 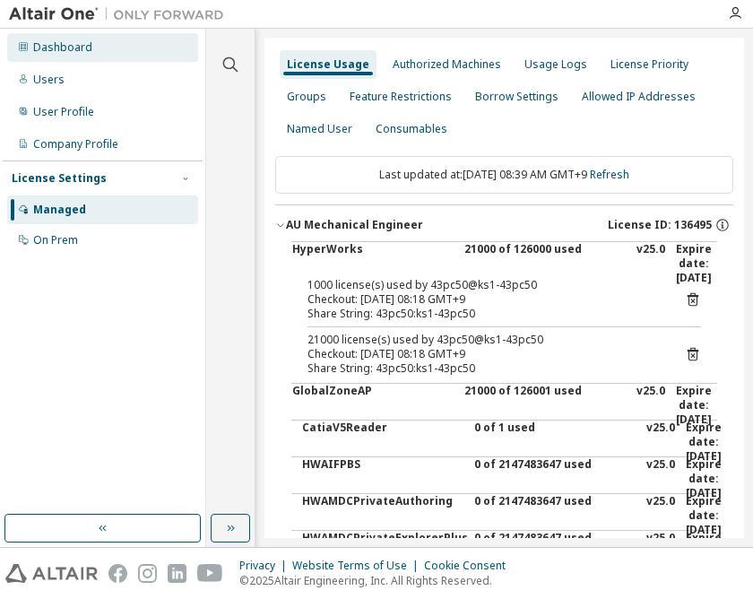 I want to click on div: HWAMDCPrivateExplorerPlus, so click(x=383, y=552).